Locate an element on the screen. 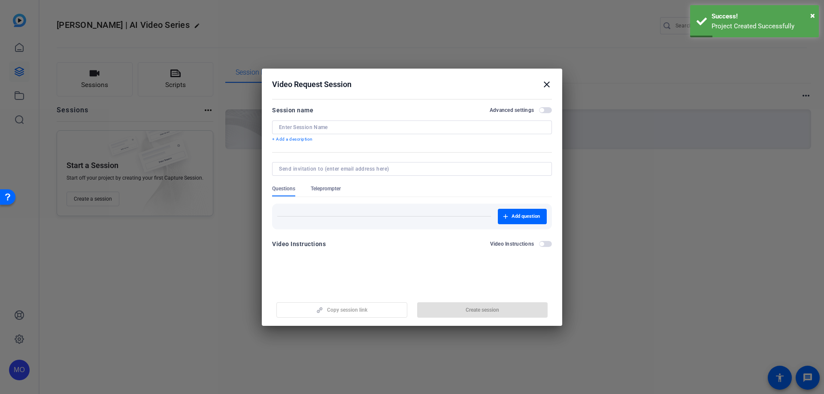 The image size is (824, 394). mat-icon: close is located at coordinates (547, 85).